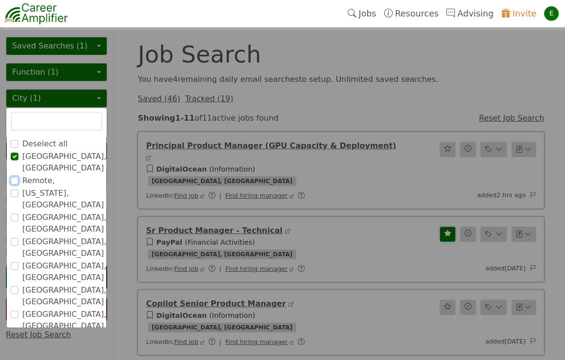  What do you see at coordinates (38, 181) in the screenshot?
I see `label: Remote,` at bounding box center [38, 181].